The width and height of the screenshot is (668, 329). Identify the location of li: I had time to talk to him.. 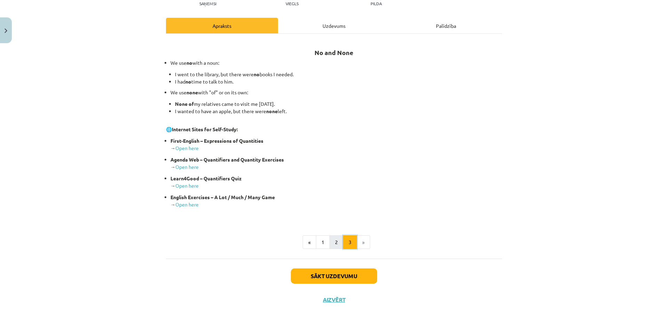
(339, 81).